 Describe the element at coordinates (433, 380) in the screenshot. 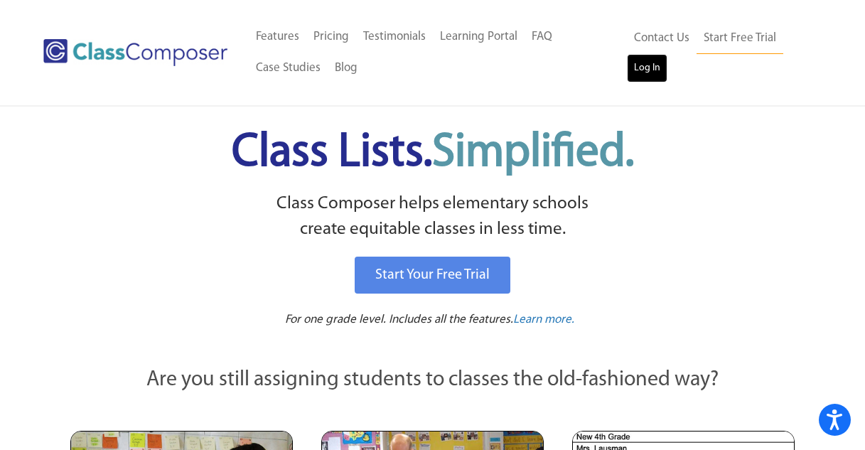

I see `p: Are you still assigning students to classes the old-fashioned way?` at that location.